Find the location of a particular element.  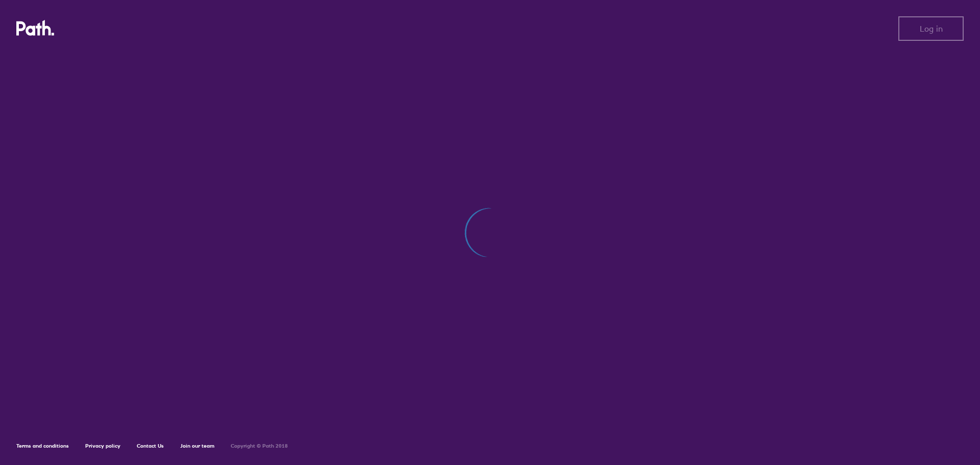

a: Terms and conditions is located at coordinates (42, 446).